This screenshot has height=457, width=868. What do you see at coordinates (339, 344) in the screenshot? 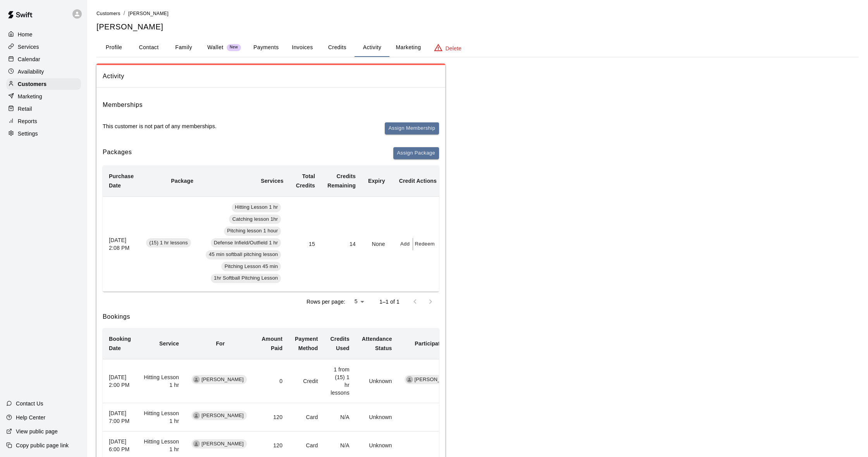
I see `b: Credits Used` at bounding box center [339, 344].